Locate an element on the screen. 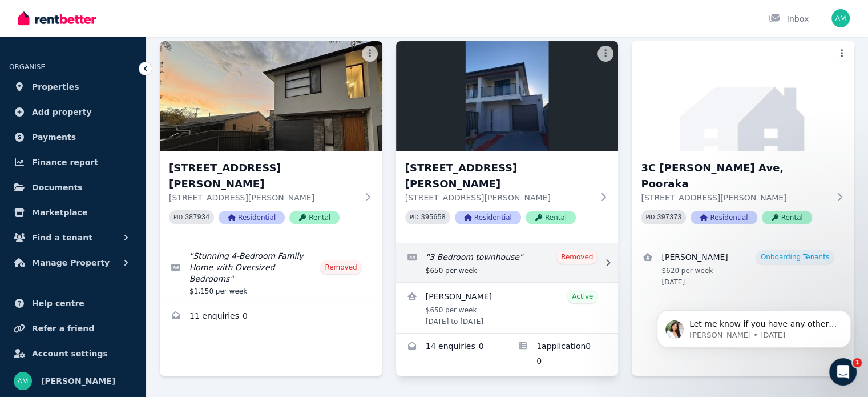  a: Finance report is located at coordinates (73, 163).